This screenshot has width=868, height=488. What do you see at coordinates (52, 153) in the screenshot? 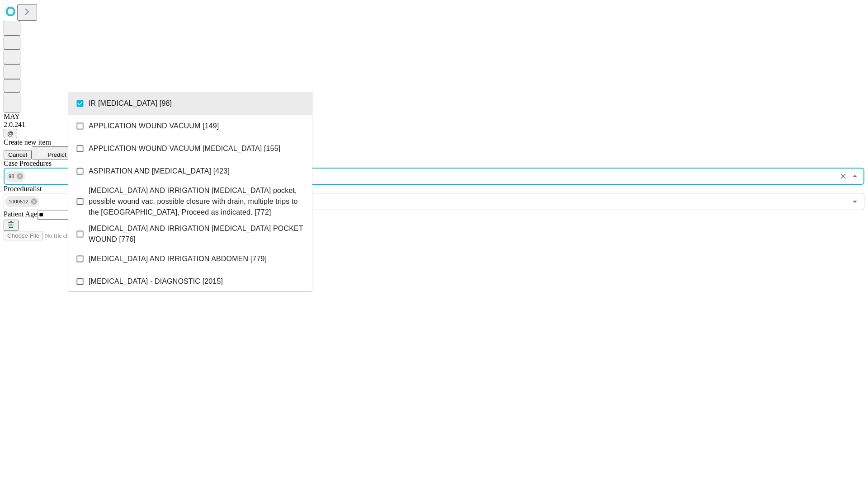
I see `button: Predict` at bounding box center [52, 153].